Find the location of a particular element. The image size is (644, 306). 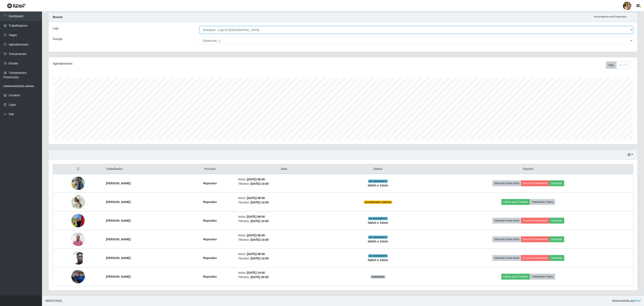

img: 1752240503599.jpeg is located at coordinates (78, 258).